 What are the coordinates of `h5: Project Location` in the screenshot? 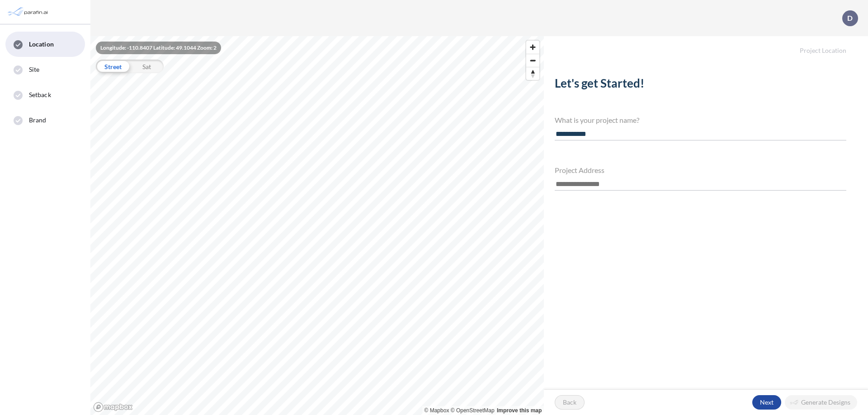 It's located at (706, 45).